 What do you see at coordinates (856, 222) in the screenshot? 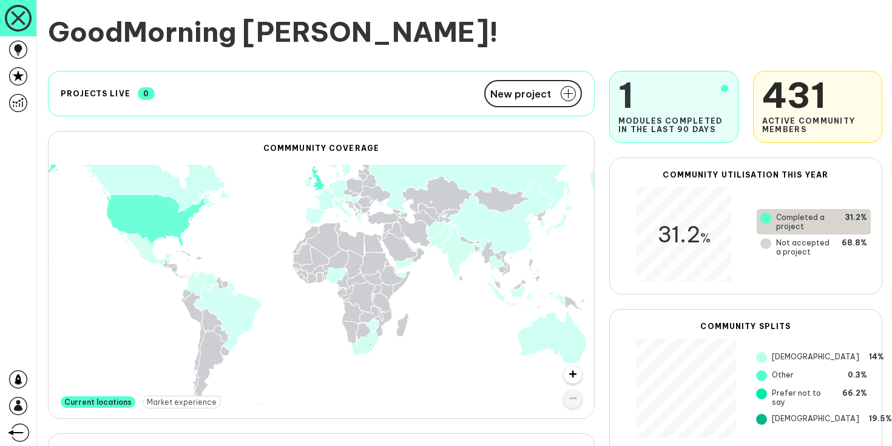
I see `span: 31.2%` at bounding box center [856, 222].